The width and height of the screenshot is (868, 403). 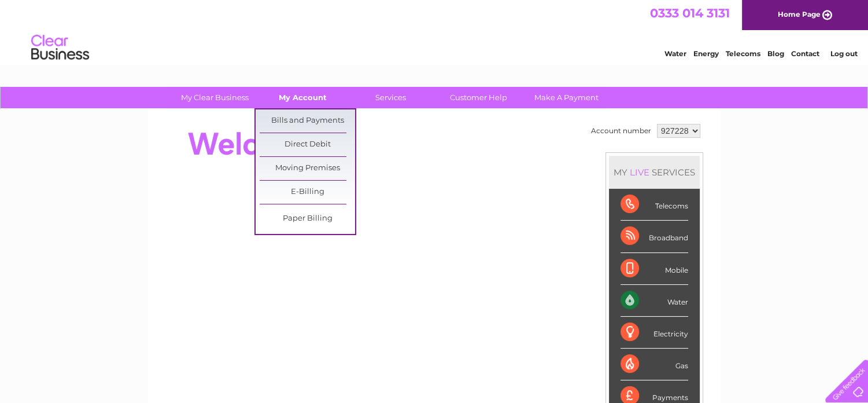 I want to click on a: 0333 014 3131, so click(x=690, y=13).